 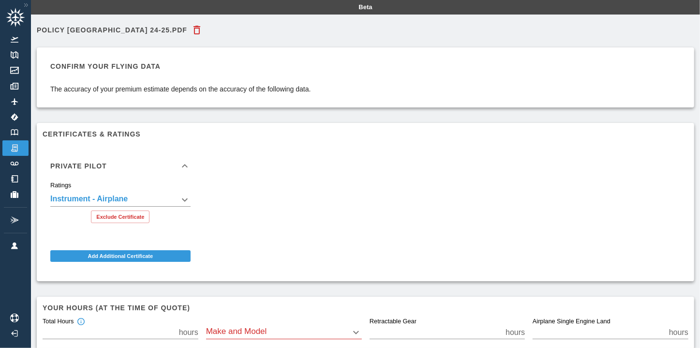 I want to click on div: Instrument - Airplane, so click(x=121, y=200).